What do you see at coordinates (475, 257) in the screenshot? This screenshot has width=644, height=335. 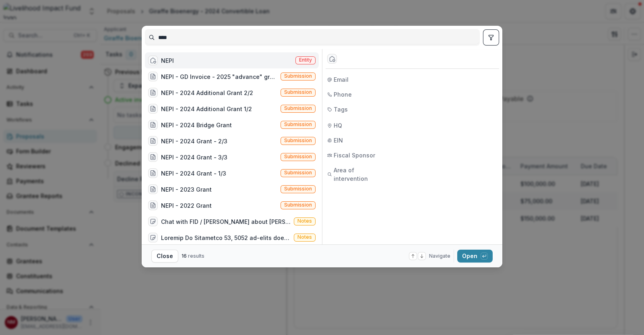 I see `button: Open` at bounding box center [475, 257].